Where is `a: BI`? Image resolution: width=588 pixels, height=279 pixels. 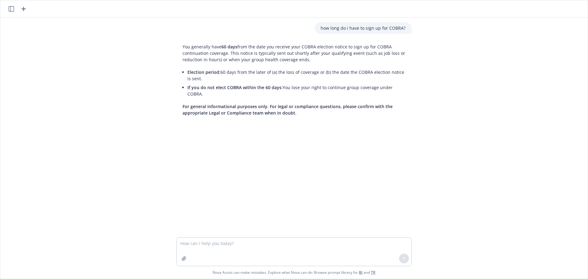 a: BI is located at coordinates (361, 272).